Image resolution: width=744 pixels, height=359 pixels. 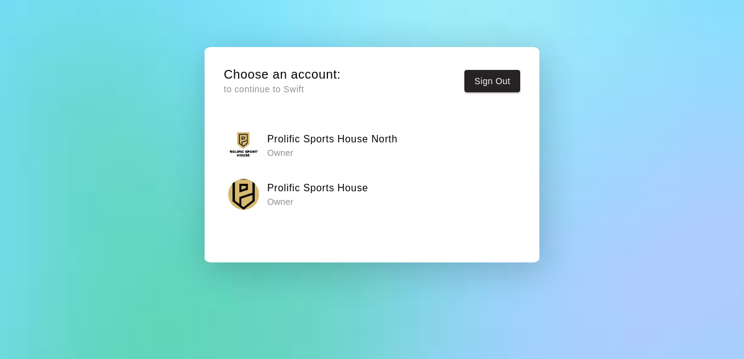 What do you see at coordinates (372, 194) in the screenshot?
I see `button: Prolific Sports HouseProlific Sports House Owner` at bounding box center [372, 194].